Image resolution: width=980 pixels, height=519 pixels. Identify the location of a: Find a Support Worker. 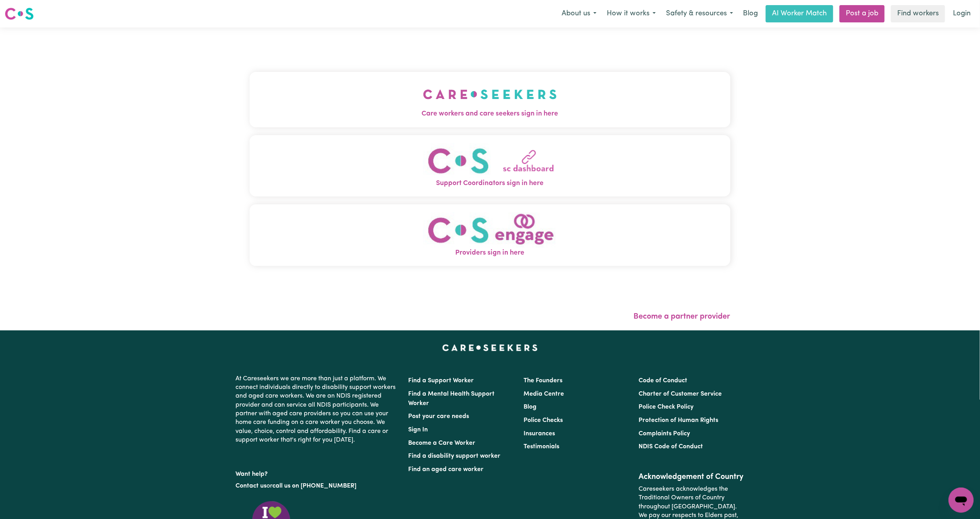
(441, 380).